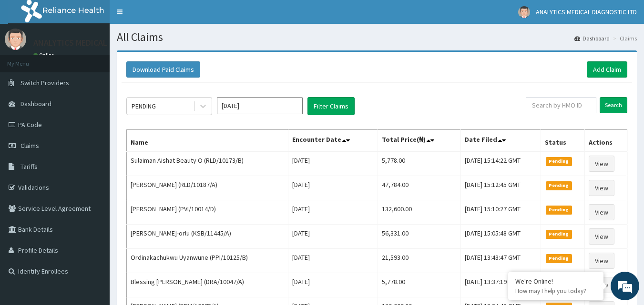 This screenshot has width=644, height=305. What do you see at coordinates (587, 12) in the screenshot?
I see `span: ANALYTICS MEDICAL DIAGNOSTIC LTD` at bounding box center [587, 12].